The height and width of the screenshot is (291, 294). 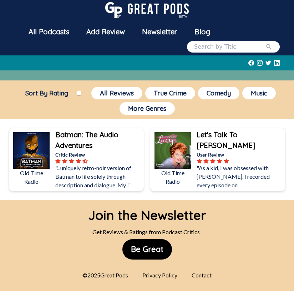 I want to click on button: All Reviews, so click(x=117, y=93).